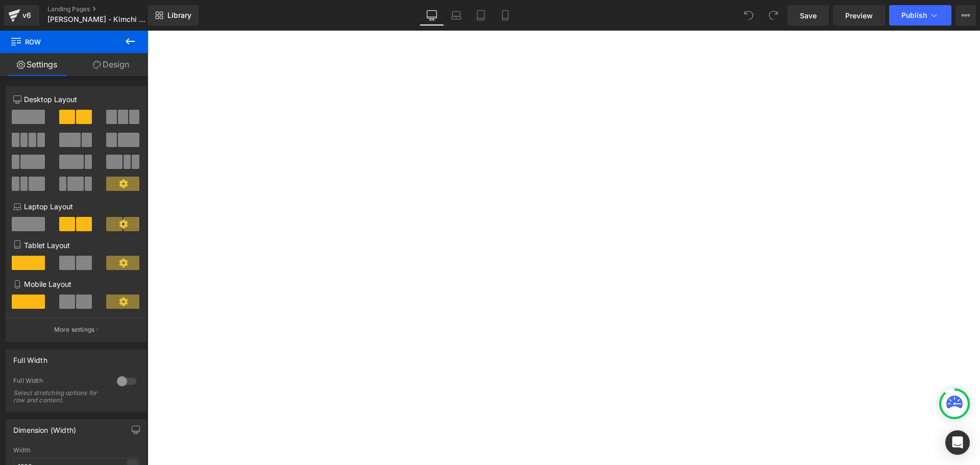 The height and width of the screenshot is (465, 980). Describe the element at coordinates (76, 329) in the screenshot. I see `button: More settings` at that location.